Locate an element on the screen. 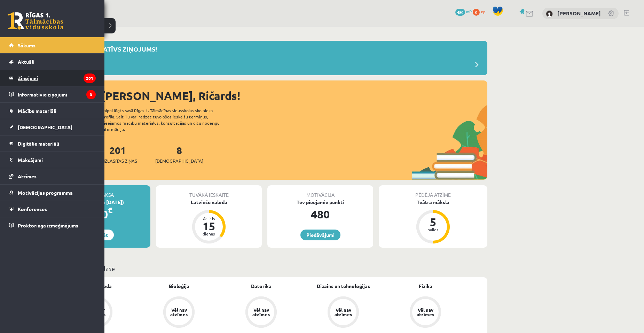 This screenshot has height=333, width=644. a: Fizika is located at coordinates (425, 286).